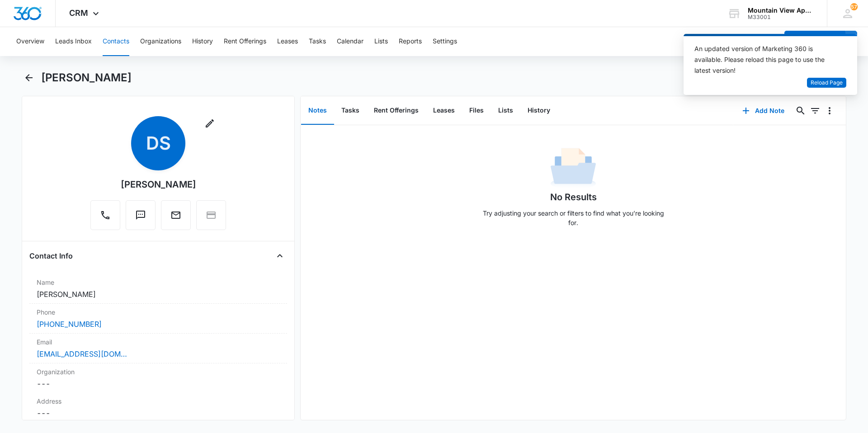  What do you see at coordinates (830, 111) in the screenshot?
I see `button: Overflow Menu` at bounding box center [830, 111].